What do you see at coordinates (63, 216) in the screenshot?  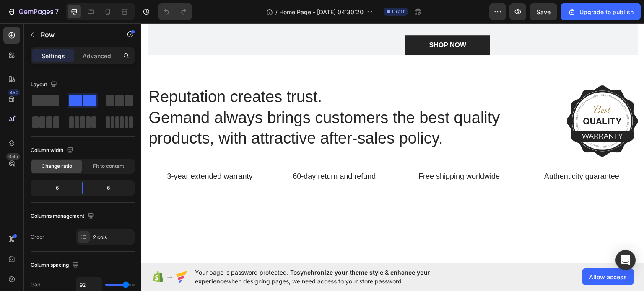 I see `div: Columns management` at bounding box center [63, 216].